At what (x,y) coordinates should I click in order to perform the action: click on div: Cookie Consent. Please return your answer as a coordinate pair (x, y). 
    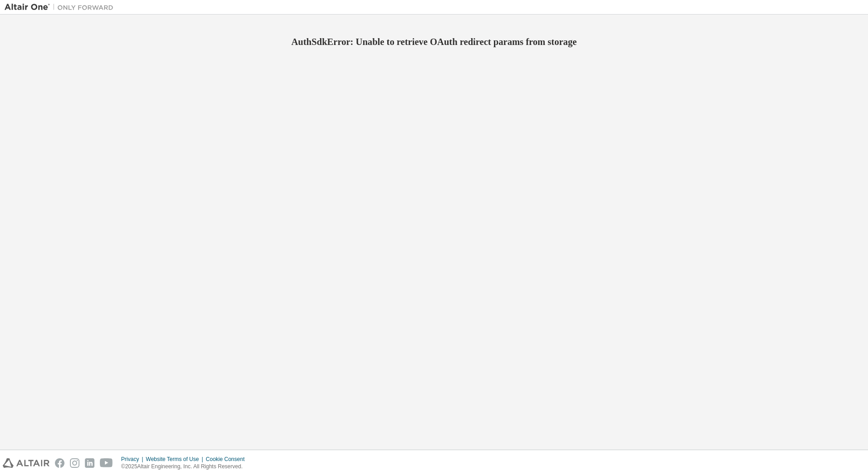
    Looking at the image, I should click on (227, 459).